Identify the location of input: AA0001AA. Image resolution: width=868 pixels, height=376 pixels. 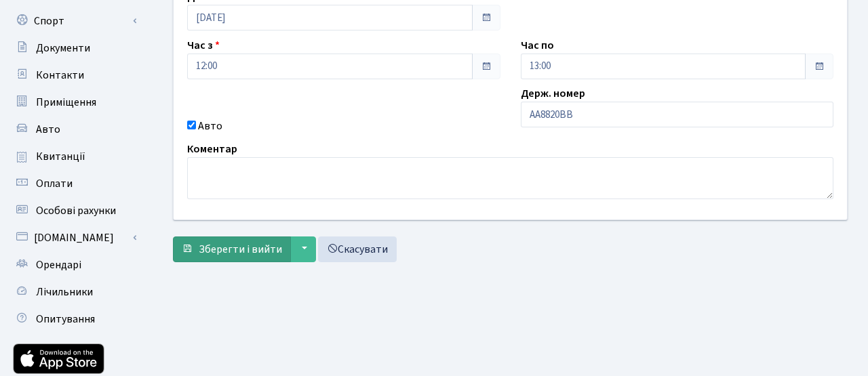
(678, 114).